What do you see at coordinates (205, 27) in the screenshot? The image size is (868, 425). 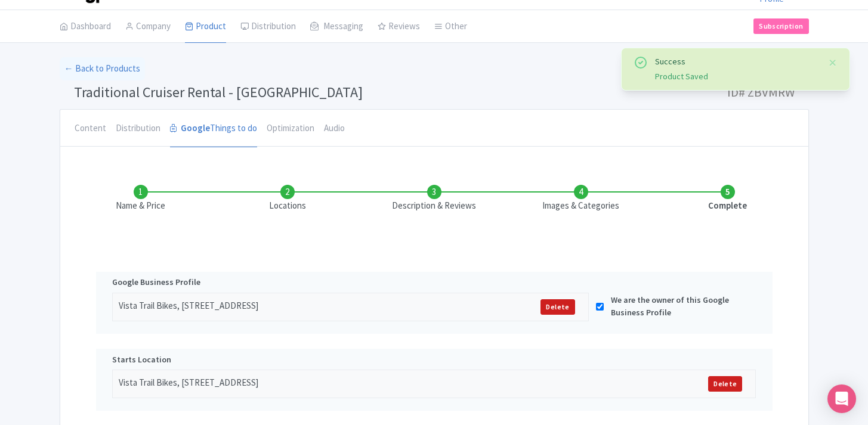 I see `a: Product` at bounding box center [205, 27].